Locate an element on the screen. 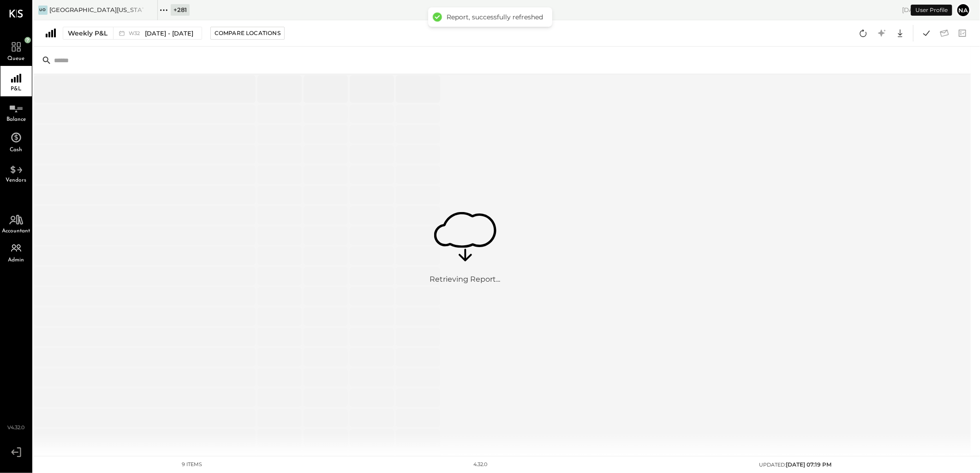 The width and height of the screenshot is (980, 473). span: Cash is located at coordinates (16, 150).